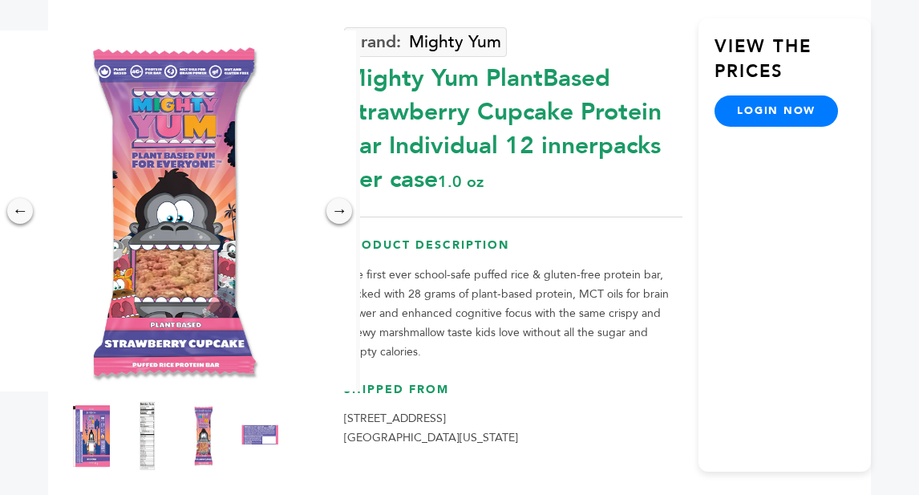  What do you see at coordinates (513, 314) in the screenshot?
I see `p: The first ever school-safe puffed rice & gluten-free protein bar, Packed with 28 grams of plant-b...` at bounding box center [513, 314].